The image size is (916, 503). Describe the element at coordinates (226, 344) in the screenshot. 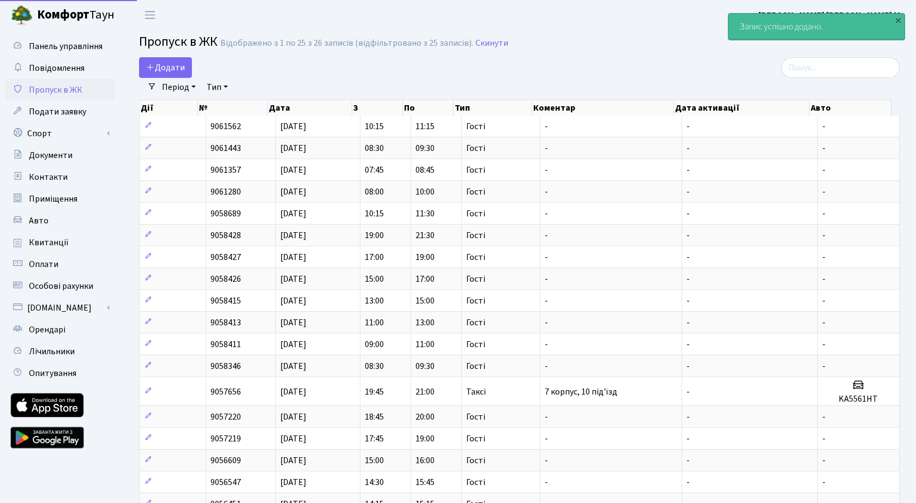

I see `span: 9058411` at that location.